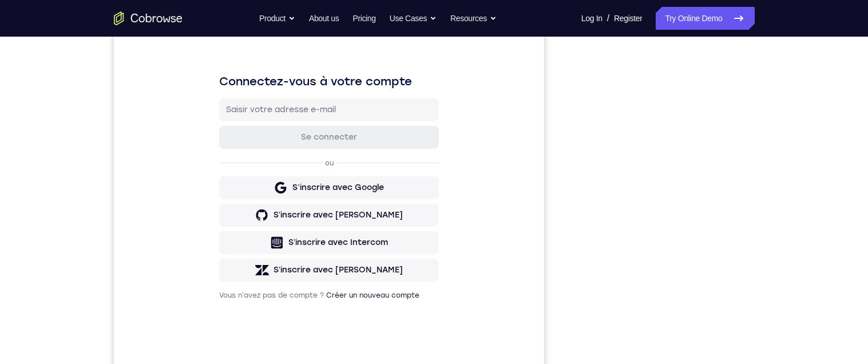 The image size is (868, 364). Describe the element at coordinates (259, 301) in the screenshot. I see `a: Créer un nouveau compte` at that location.